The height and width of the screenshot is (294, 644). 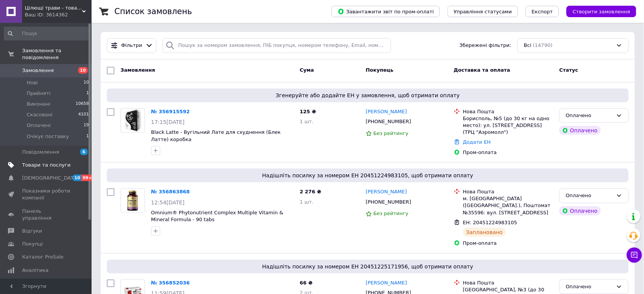 I want to click on span: Товари та послуги, so click(x=46, y=165).